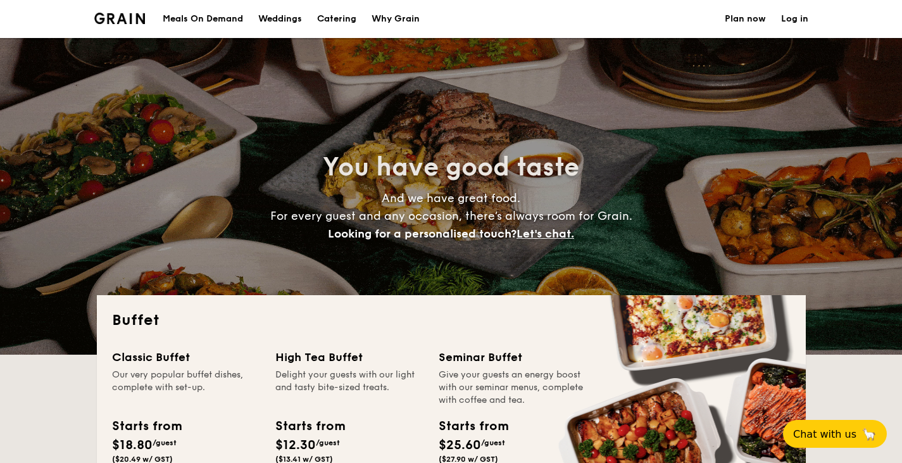  I want to click on div: High Tea Buffet, so click(349, 357).